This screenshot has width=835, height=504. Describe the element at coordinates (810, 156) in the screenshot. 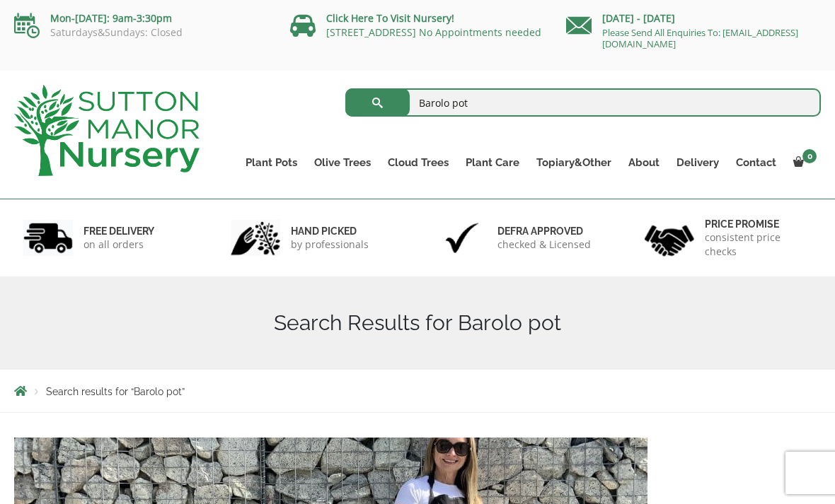

I see `span: 0` at that location.